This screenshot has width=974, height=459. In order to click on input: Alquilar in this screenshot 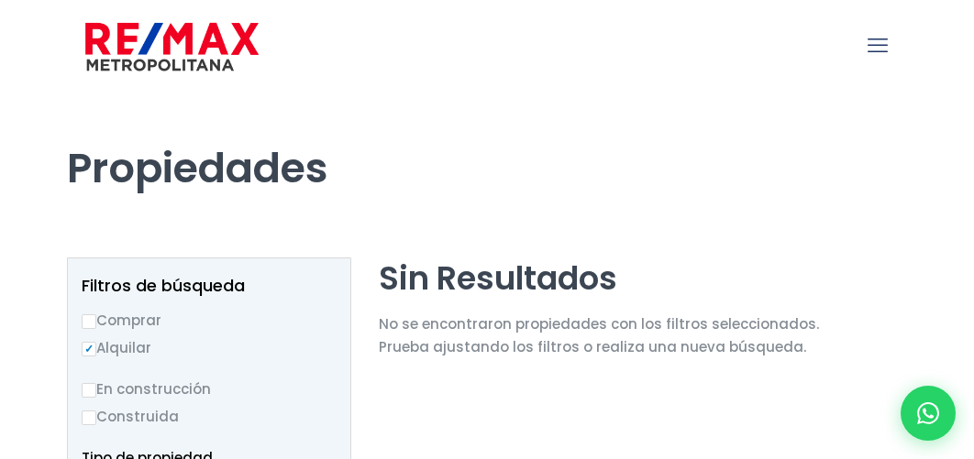, I will do `click(89, 349)`.